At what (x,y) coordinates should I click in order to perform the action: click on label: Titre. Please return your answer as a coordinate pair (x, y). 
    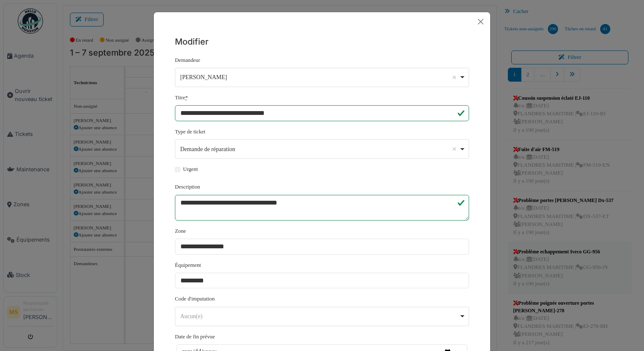
    Looking at the image, I should click on (181, 97).